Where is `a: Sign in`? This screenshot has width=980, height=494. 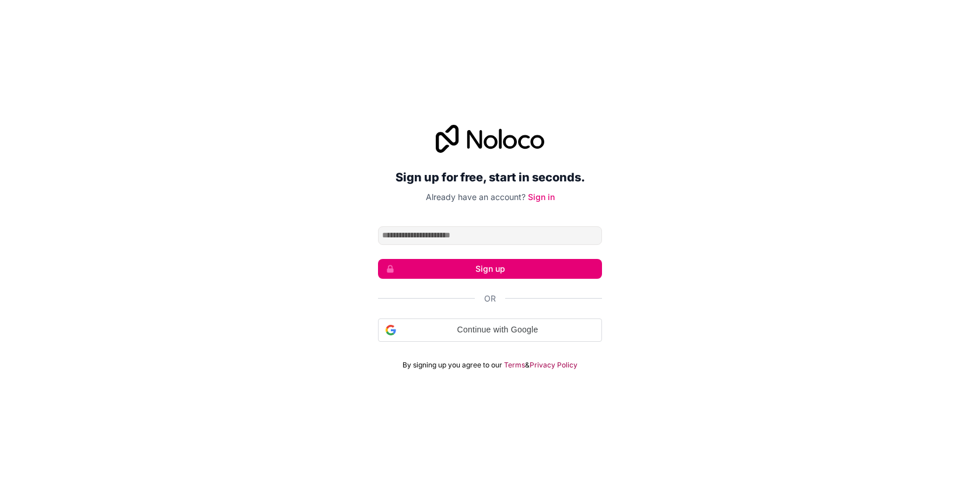
a: Sign in is located at coordinates (541, 197).